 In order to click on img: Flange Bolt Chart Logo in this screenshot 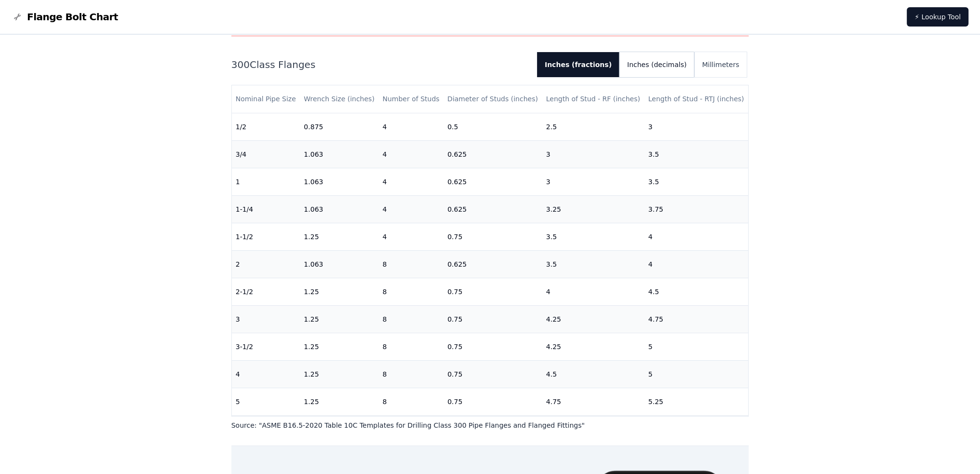, I will do `click(17, 17)`.